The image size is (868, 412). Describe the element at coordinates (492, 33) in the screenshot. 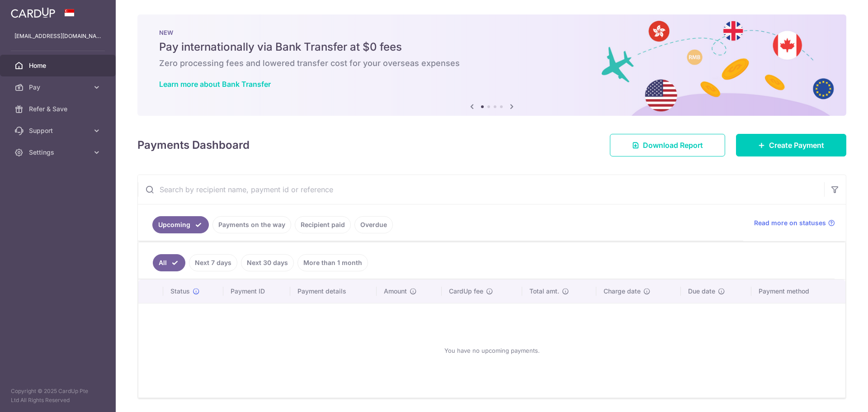

I see `p: NEW` at that location.